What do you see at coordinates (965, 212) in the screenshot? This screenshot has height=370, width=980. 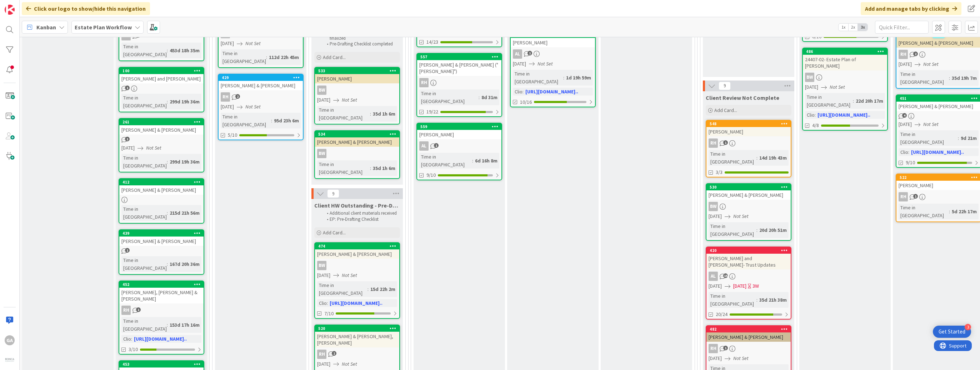 I see `div: 5d 22h 17m` at bounding box center [965, 212].